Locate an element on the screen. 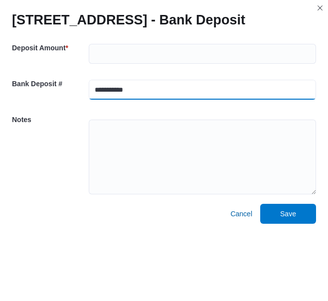 This screenshot has height=301, width=328. h5: Deposit Amount is located at coordinates (49, 48).